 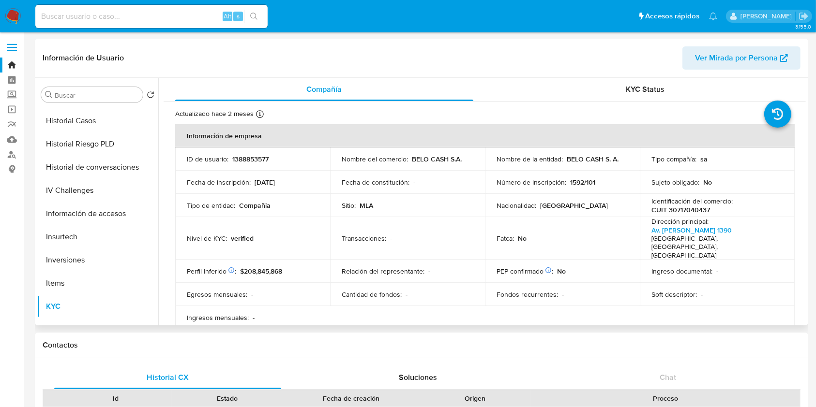 I want to click on div: Origen, so click(x=475, y=399).